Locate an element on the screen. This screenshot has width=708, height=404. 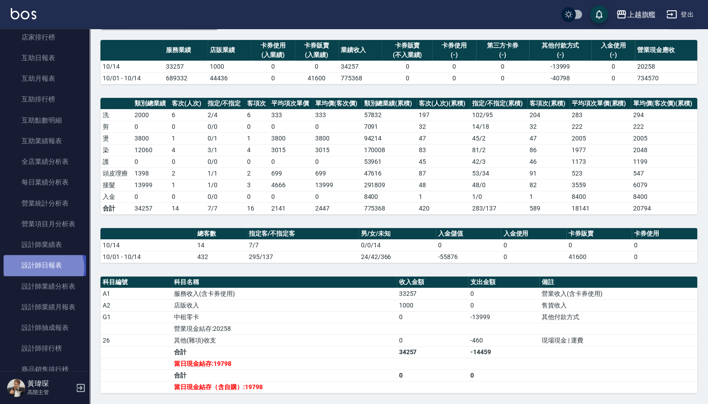
td: 2 is located at coordinates (187, 173).